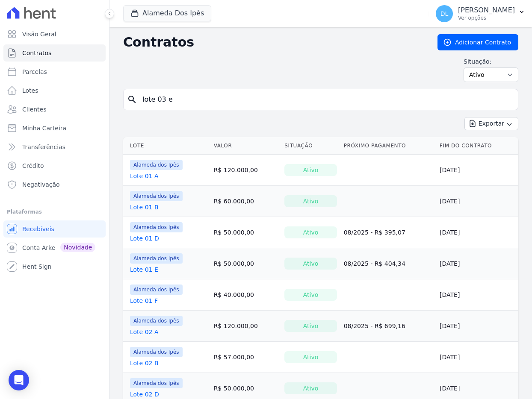 This screenshot has width=532, height=399. I want to click on span: Parcelas, so click(35, 72).